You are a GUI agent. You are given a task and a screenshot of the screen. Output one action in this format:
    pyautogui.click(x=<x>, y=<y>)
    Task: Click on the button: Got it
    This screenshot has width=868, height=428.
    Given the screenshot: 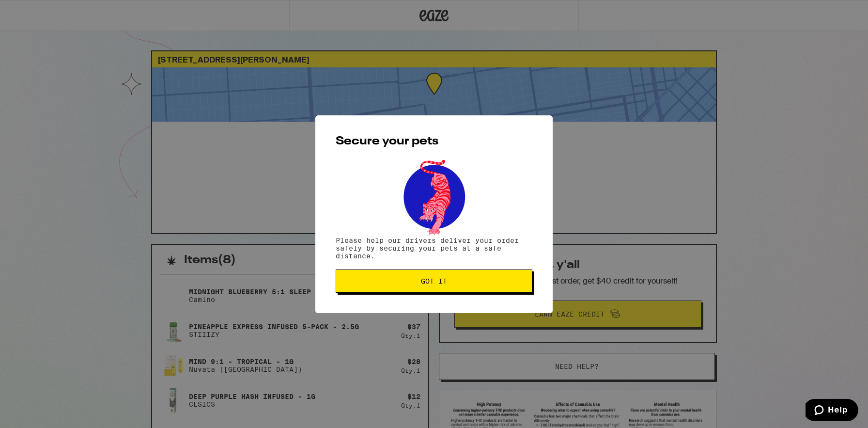 What is the action you would take?
    pyautogui.click(x=434, y=281)
    